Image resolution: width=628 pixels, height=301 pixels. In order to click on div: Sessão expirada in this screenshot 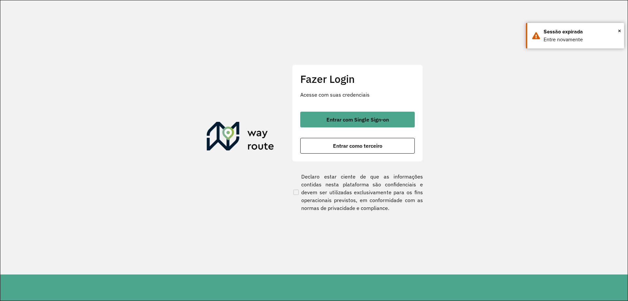, I will do `click(582, 32)`.